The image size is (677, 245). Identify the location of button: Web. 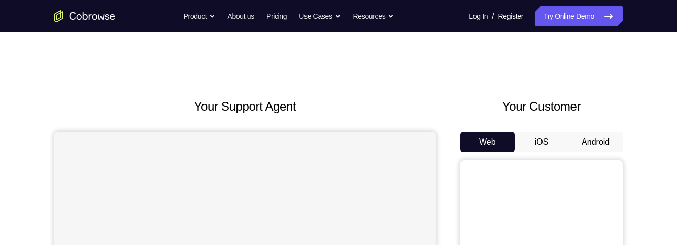
(487, 142).